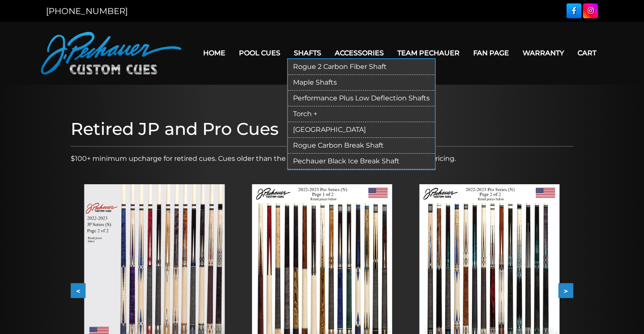 Image resolution: width=644 pixels, height=334 pixels. I want to click on a: Home, so click(214, 53).